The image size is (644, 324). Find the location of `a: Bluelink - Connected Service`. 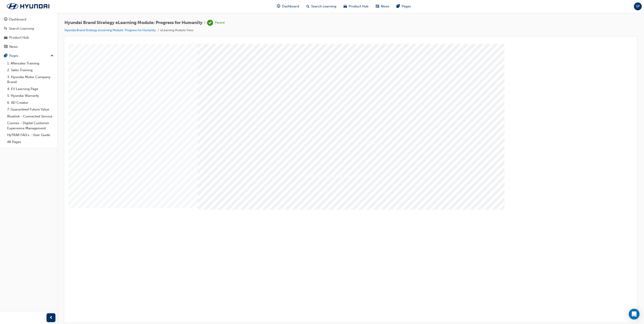

a: Bluelink - Connected Service is located at coordinates (30, 116).